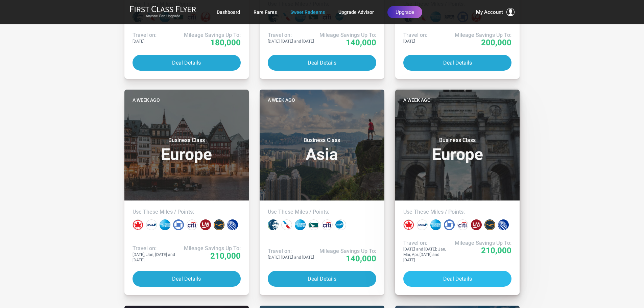 This screenshot has width=644, height=308. What do you see at coordinates (314, 225) in the screenshot?
I see `div: Cathay Pacific miles` at bounding box center [314, 225].